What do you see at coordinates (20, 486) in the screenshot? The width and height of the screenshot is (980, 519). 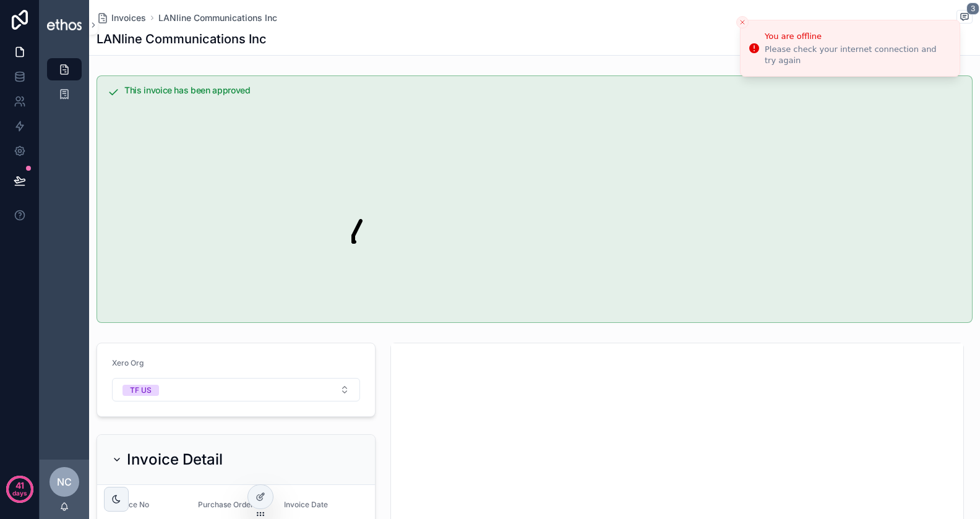 I see `p: 41` at bounding box center [20, 486].